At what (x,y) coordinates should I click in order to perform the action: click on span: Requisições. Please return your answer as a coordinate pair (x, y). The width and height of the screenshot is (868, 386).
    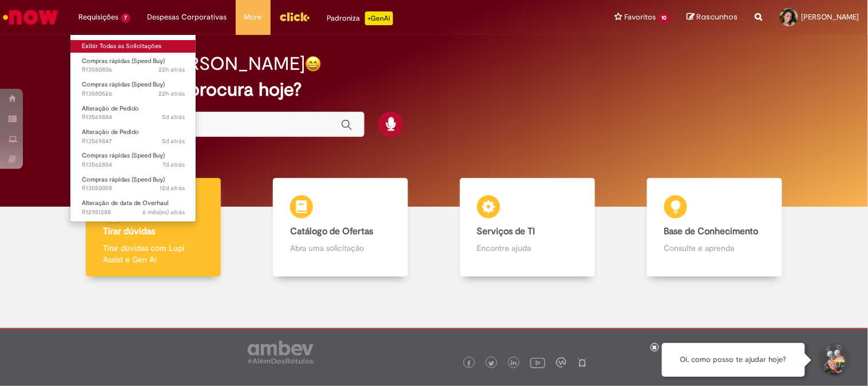
    Looking at the image, I should click on (99, 17).